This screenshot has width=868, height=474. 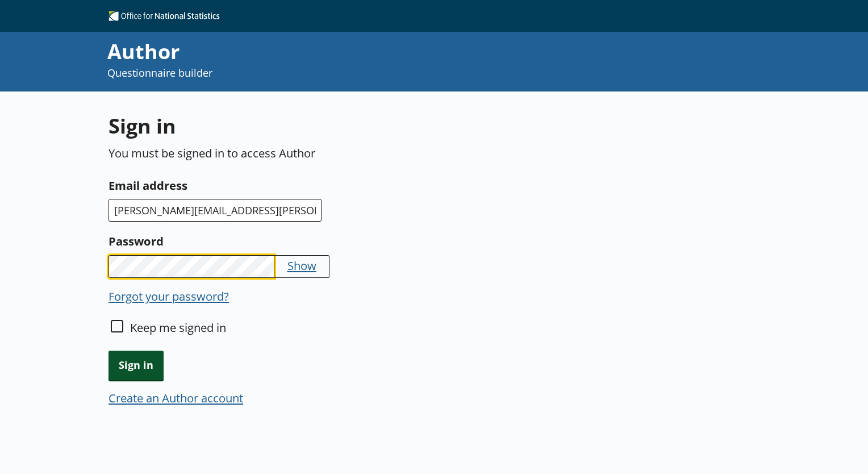 What do you see at coordinates (136, 365) in the screenshot?
I see `span: Sign in` at bounding box center [136, 365].